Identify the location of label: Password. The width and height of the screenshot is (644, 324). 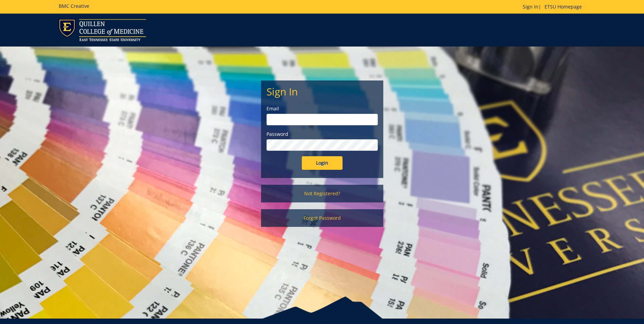
(322, 134).